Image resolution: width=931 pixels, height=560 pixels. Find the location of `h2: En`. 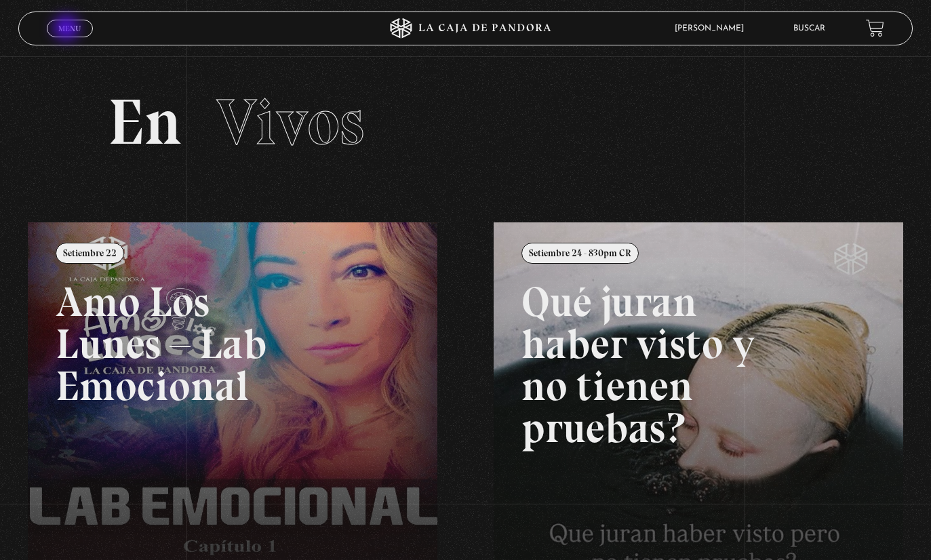

h2: En is located at coordinates (465, 122).